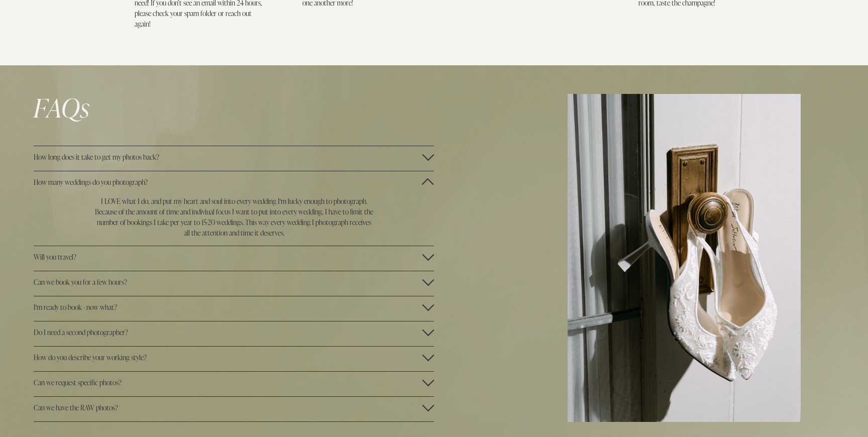  What do you see at coordinates (234, 283) in the screenshot?
I see `button: Can we book you for a few hours?` at bounding box center [234, 283].